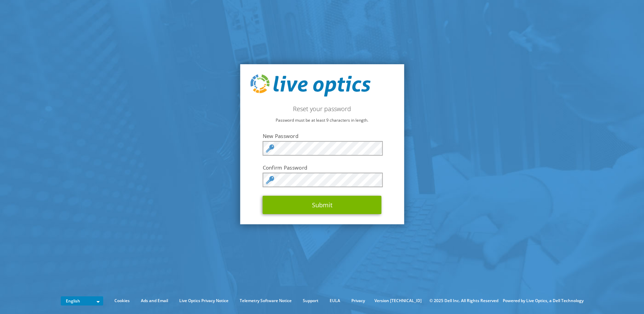 The width and height of the screenshot is (644, 314). Describe the element at coordinates (543, 301) in the screenshot. I see `li: Powered by Live Optics, a Dell Technology` at that location.